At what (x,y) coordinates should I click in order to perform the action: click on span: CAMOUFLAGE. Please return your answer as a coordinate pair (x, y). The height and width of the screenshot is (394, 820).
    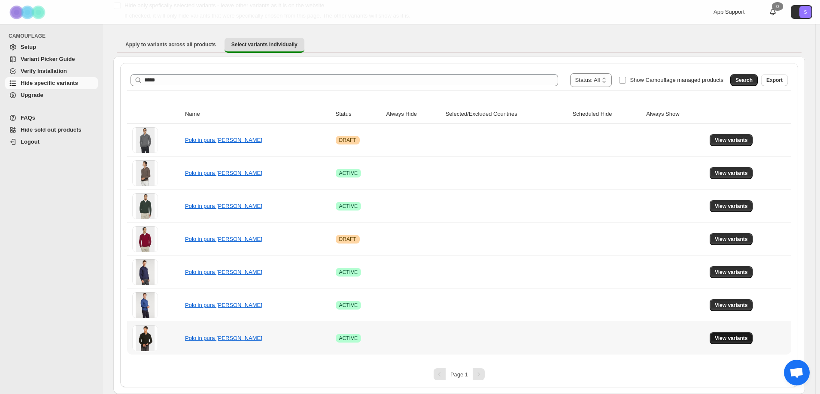
    Looking at the image, I should click on (54, 36).